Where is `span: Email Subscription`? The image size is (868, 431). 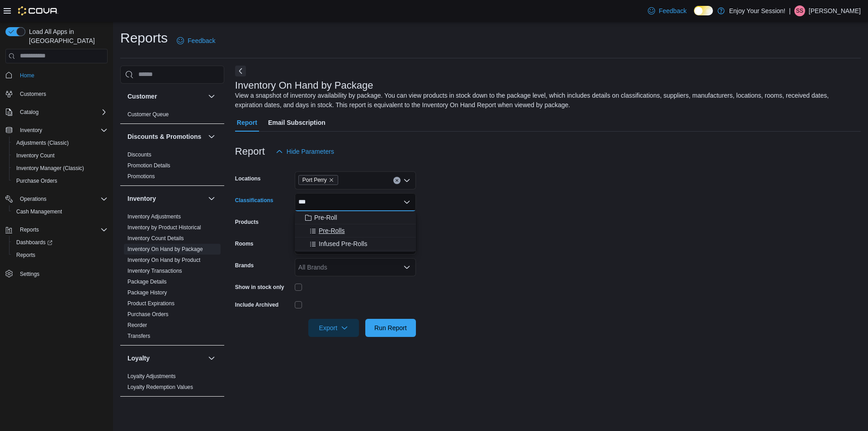 span: Email Subscription is located at coordinates (297, 123).